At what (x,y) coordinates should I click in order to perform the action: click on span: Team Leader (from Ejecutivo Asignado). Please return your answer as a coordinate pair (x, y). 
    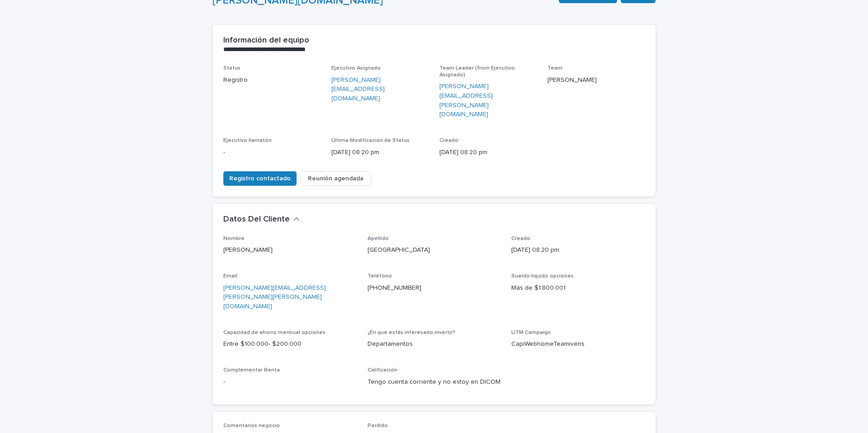
    Looking at the image, I should click on (477, 72).